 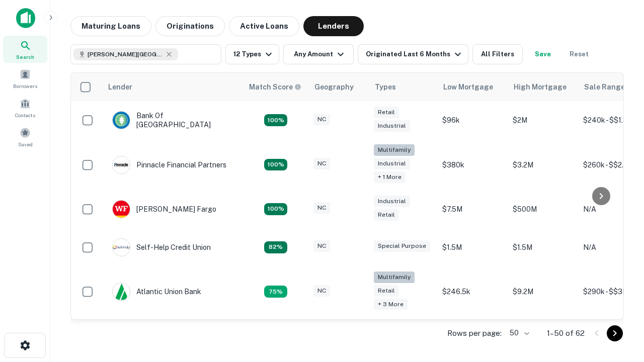 What do you see at coordinates (25, 49) in the screenshot?
I see `div: Search` at bounding box center [25, 49].